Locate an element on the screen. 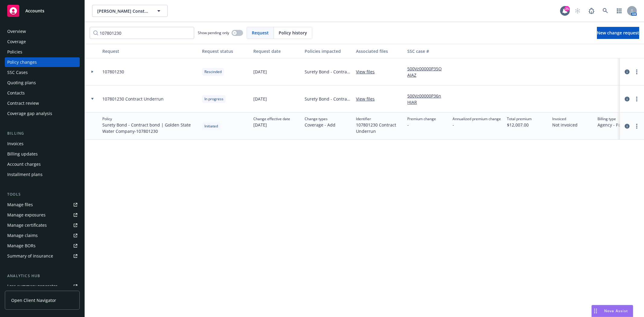 The image size is (644, 317). a: Account charges is located at coordinates (43, 164).